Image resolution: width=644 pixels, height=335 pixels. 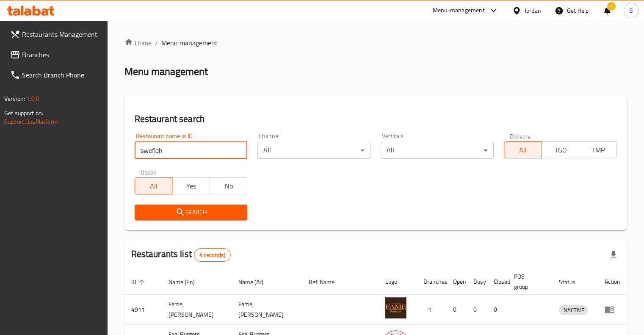 I want to click on td: 1, so click(x=431, y=310).